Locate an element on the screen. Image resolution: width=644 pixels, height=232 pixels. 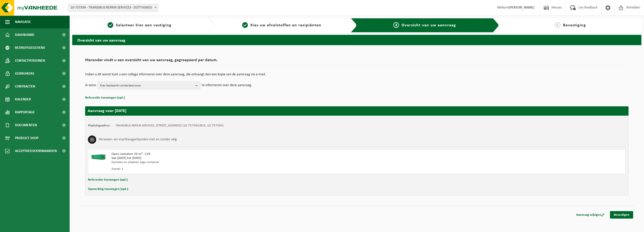
span: Gebruikers is located at coordinates (25, 73).